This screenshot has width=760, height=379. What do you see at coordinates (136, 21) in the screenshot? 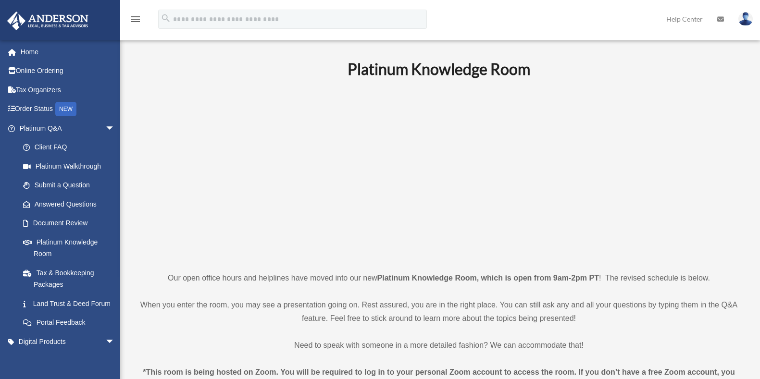
I see `a: menu` at bounding box center [136, 21].